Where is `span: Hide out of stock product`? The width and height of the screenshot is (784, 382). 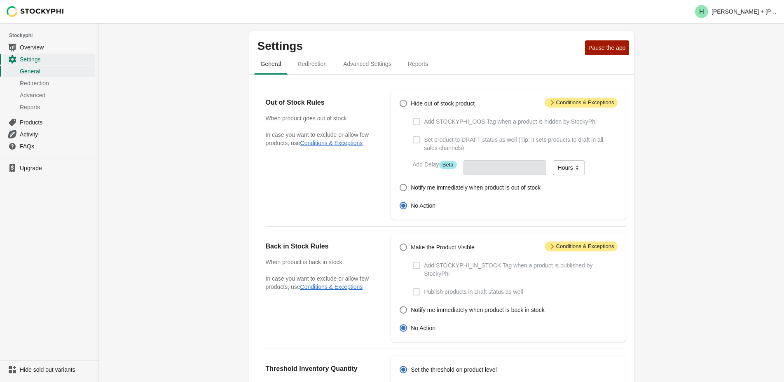 span: Hide out of stock product is located at coordinates (442, 103).